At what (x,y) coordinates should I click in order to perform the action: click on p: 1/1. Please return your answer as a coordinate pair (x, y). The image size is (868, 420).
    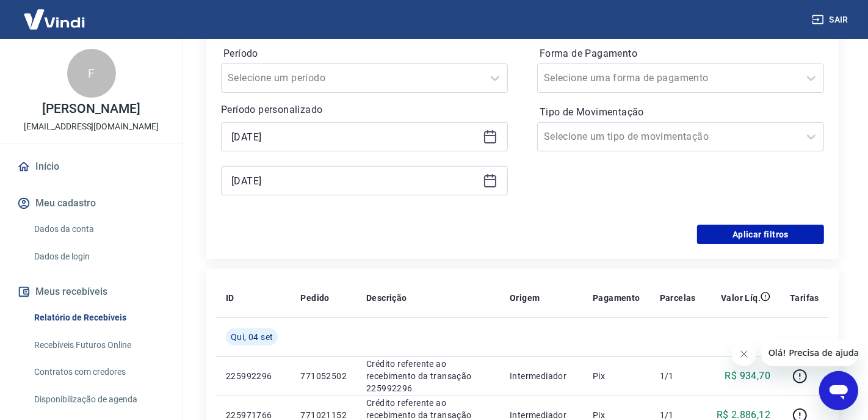
    Looking at the image, I should click on (678, 376).